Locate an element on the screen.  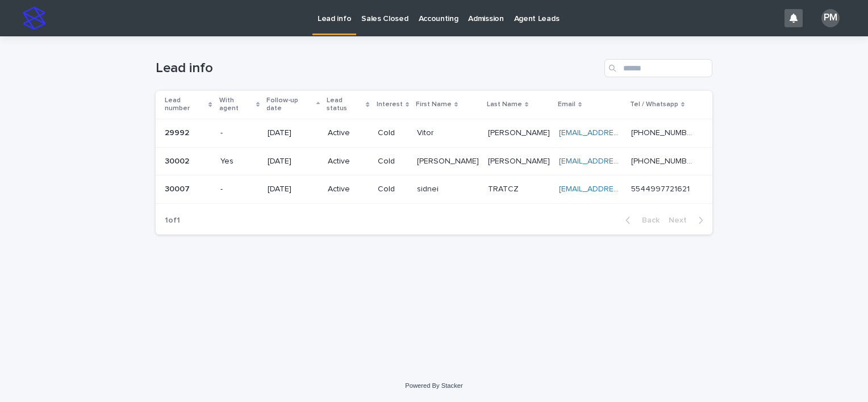
p: Last Name is located at coordinates (504, 104).